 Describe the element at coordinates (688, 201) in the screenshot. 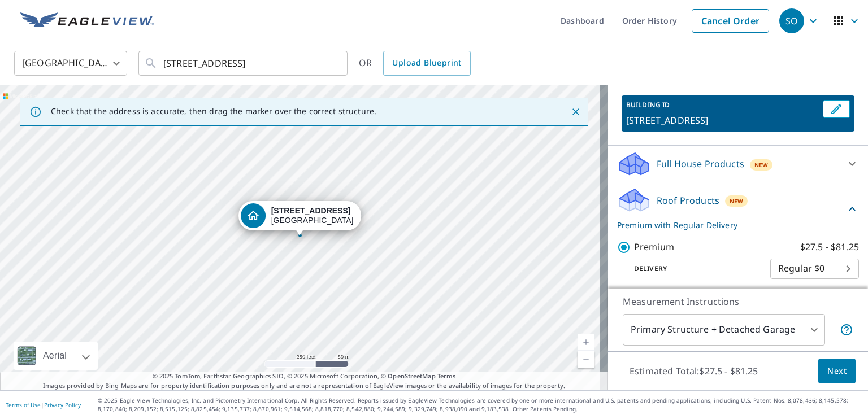

I see `p: Roof Products` at that location.